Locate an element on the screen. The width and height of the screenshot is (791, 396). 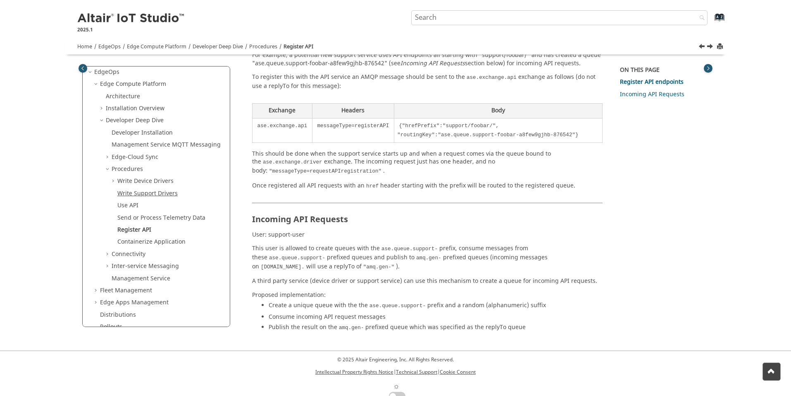
p: Once registered all API requests with an header starting with the prefix will be routed to the re... is located at coordinates (427, 186).